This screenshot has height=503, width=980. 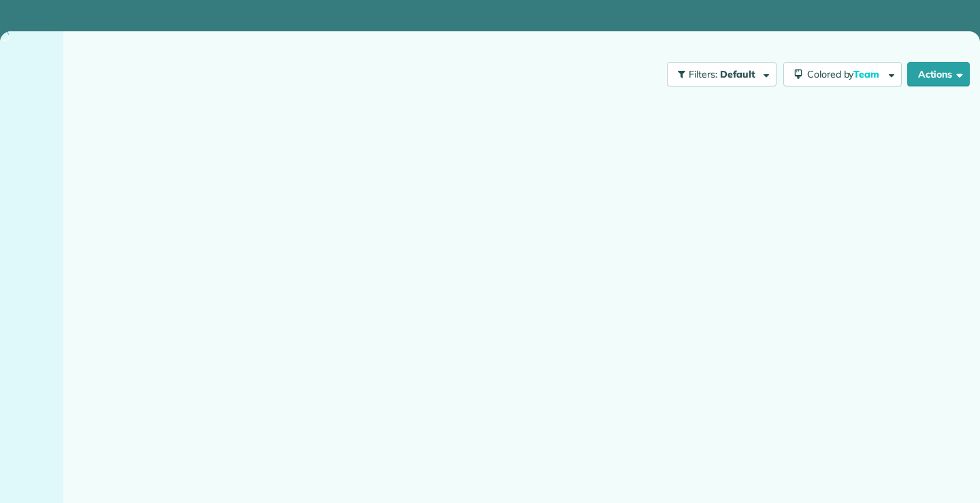 I want to click on span: Default, so click(x=738, y=74).